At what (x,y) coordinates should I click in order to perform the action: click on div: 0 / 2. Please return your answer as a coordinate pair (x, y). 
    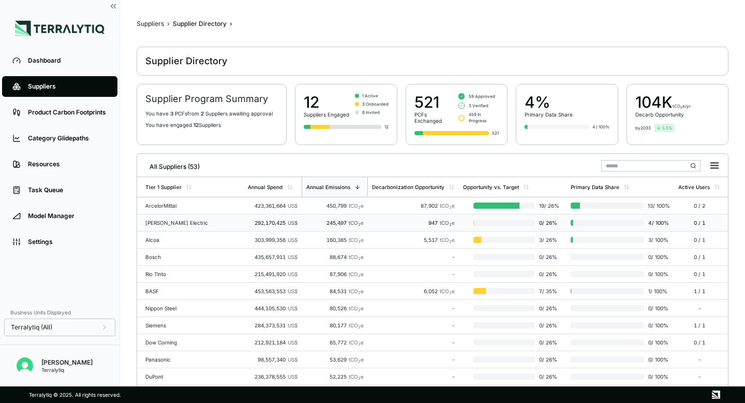
    Looking at the image, I should click on (699, 205).